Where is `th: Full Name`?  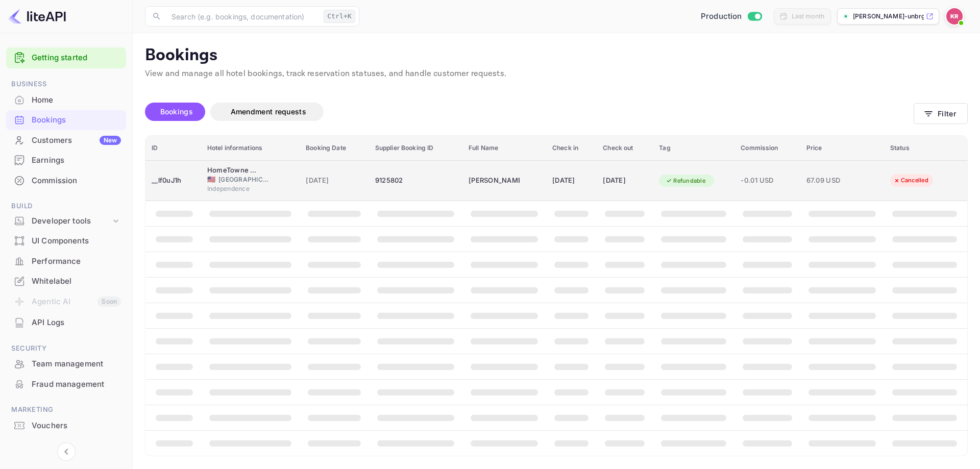 th: Full Name is located at coordinates (504, 148).